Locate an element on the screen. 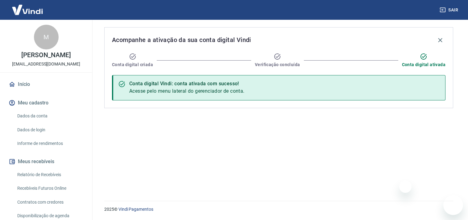 This screenshot has width=468, height=220. button: Meus recebíveis is located at coordinates (46, 161).